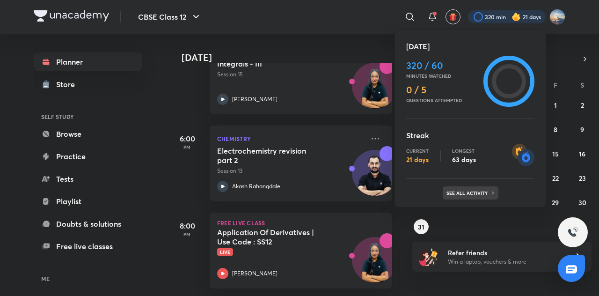 This screenshot has width=599, height=296. I want to click on h4: 320 / 60, so click(443, 66).